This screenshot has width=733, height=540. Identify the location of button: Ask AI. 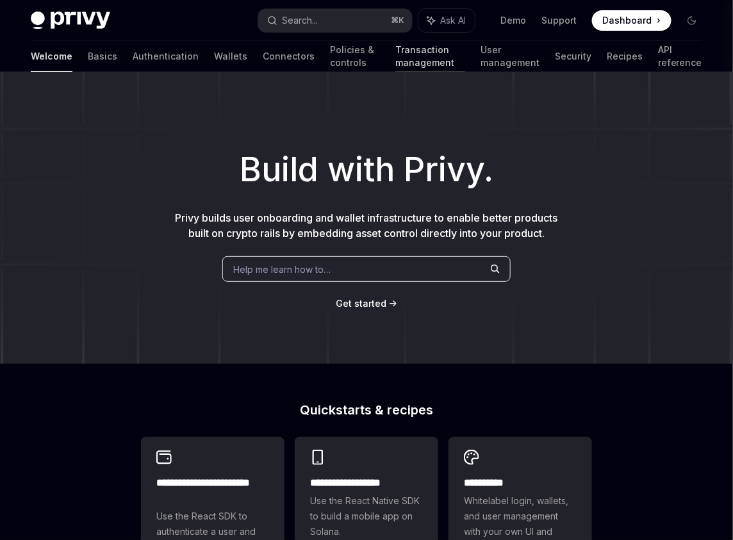
(447, 21).